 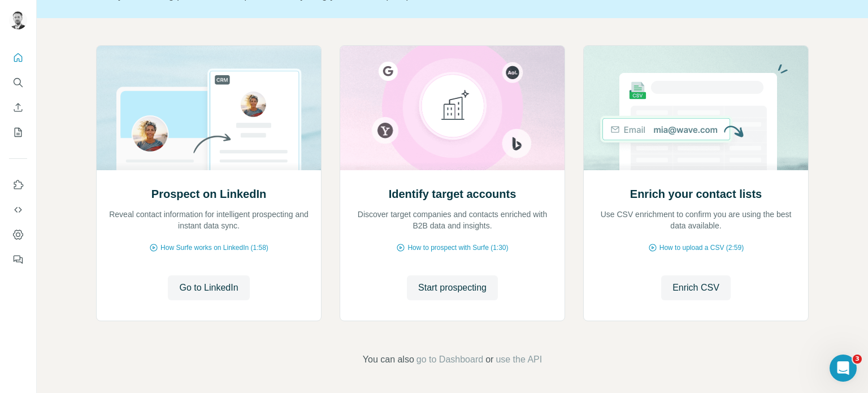 What do you see at coordinates (452, 288) in the screenshot?
I see `button: Start prospecting` at bounding box center [452, 288].